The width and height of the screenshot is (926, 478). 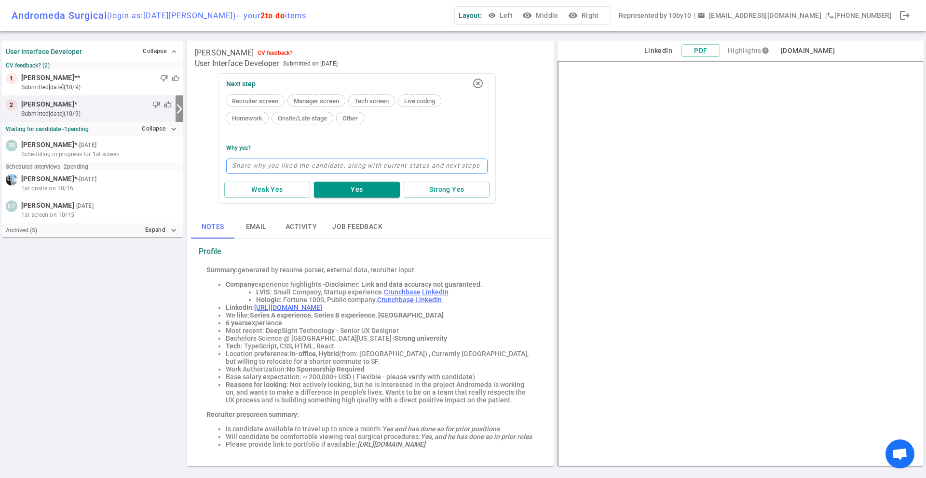 I want to click on span: Next step, so click(x=241, y=84).